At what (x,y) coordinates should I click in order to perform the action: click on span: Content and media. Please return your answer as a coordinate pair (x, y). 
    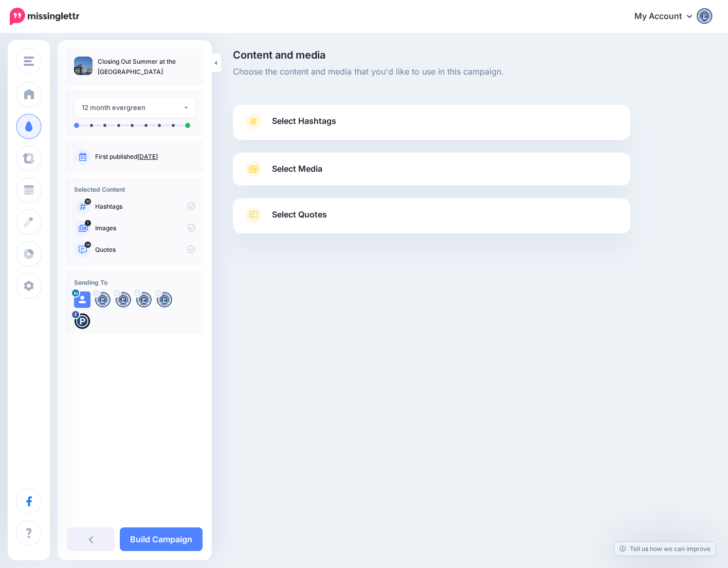
    Looking at the image, I should click on (431, 55).